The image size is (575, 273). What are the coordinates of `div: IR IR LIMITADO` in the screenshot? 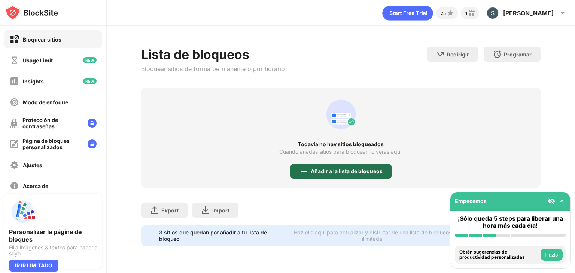 It's located at (34, 266).